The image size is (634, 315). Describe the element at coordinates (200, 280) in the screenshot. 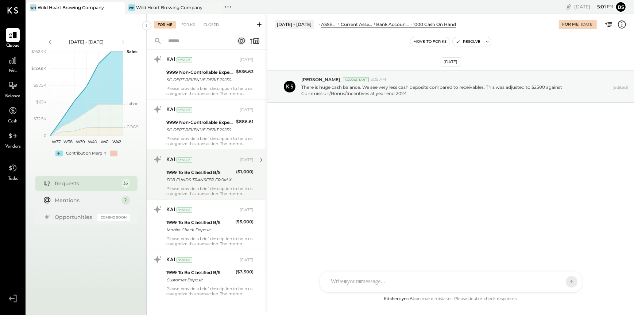

I see `div: Customer Deposit` at that location.